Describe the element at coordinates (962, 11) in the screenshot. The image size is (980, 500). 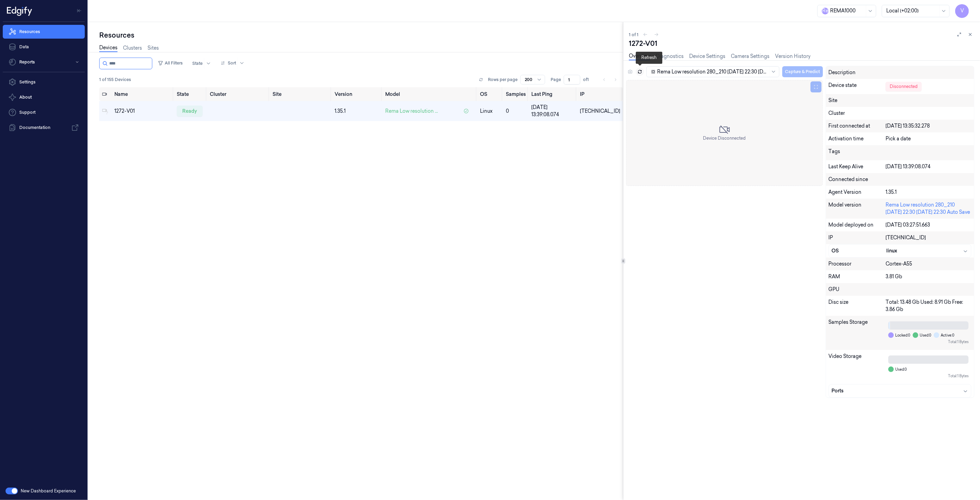
I see `span: V` at that location.